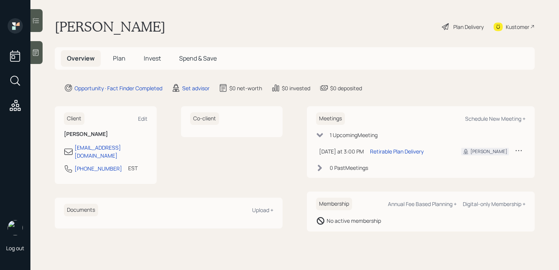  Describe the element at coordinates (397, 151) in the screenshot. I see `div: Retirable Plan Delivery` at that location.